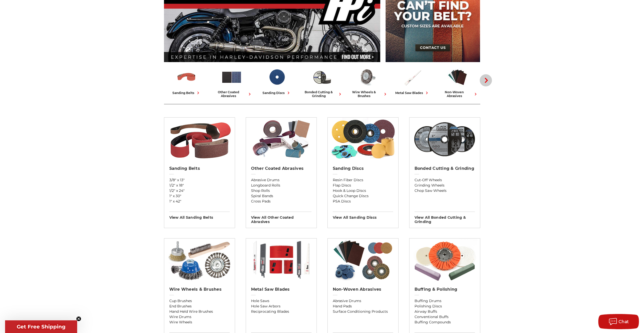  I want to click on h2: Sanding Discs, so click(363, 169).